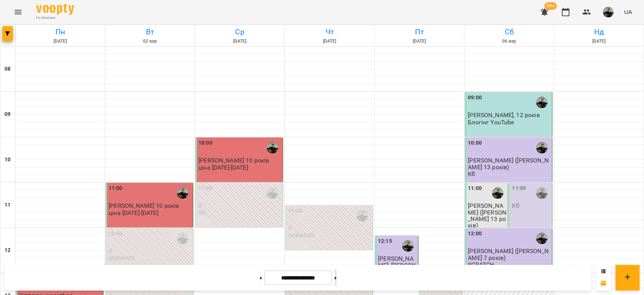 This screenshot has width=644, height=295. Describe the element at coordinates (550, 6) in the screenshot. I see `span: 99+` at that location.